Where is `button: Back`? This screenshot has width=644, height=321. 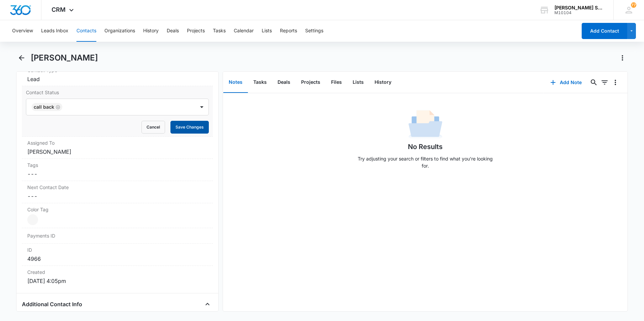 button: Back is located at coordinates (21, 58).